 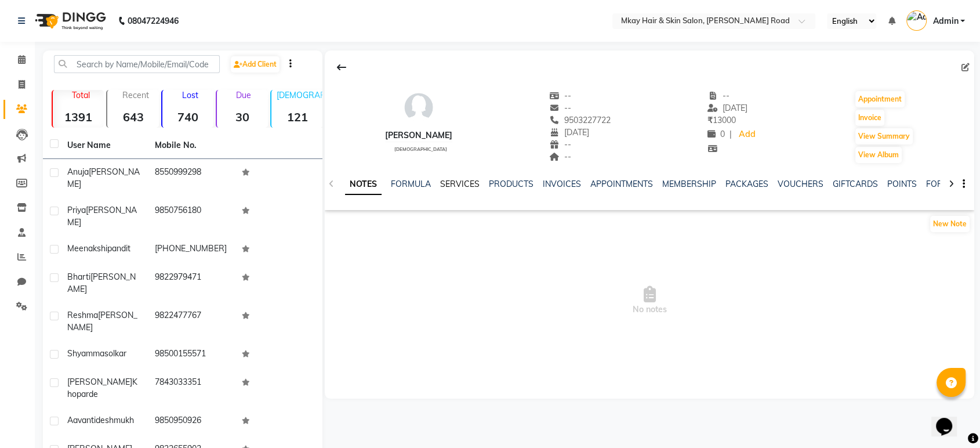 I want to click on a: NOTES, so click(x=363, y=184).